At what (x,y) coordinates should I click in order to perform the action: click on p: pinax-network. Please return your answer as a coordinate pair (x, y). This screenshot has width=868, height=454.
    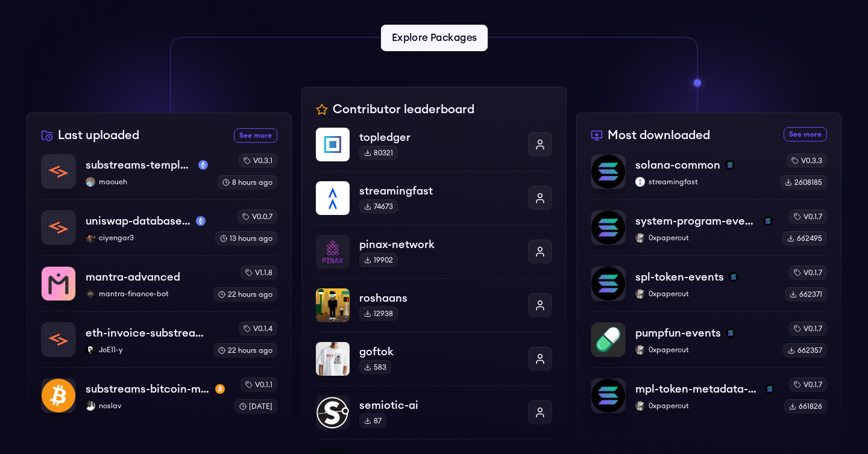
    Looking at the image, I should click on (439, 245).